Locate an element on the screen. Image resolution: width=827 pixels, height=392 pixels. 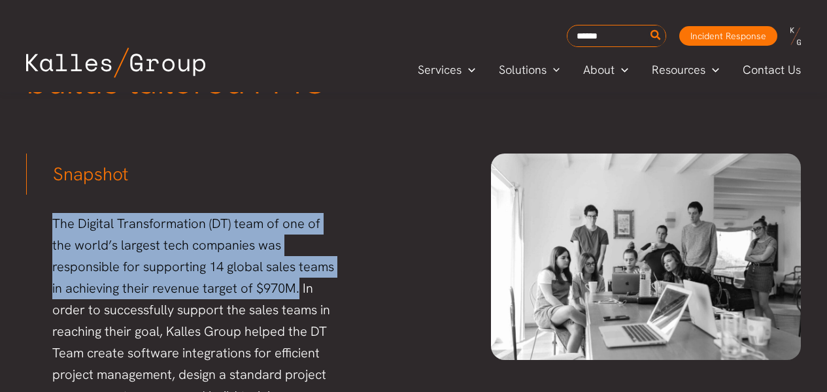
a: ServicesMenu Toggle is located at coordinates (446, 70).